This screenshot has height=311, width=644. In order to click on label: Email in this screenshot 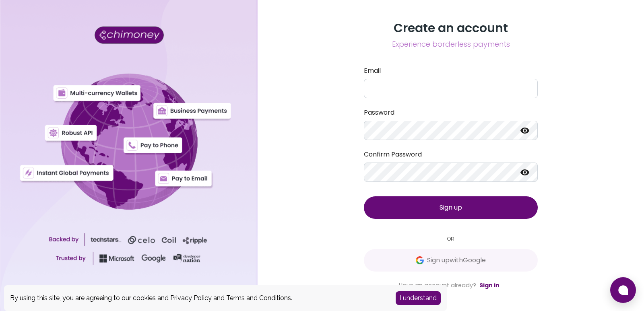, I will do `click(451, 71)`.